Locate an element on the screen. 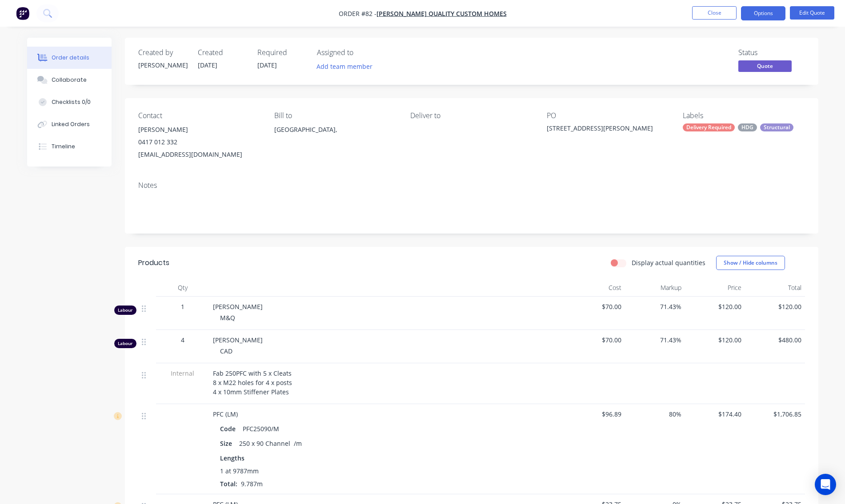  div: Checklists 0/0 is located at coordinates (71, 102).